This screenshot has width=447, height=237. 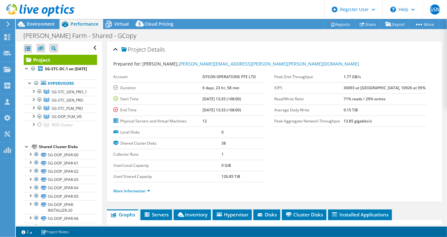 I want to click on label: Used Shared Capacity, so click(x=168, y=177).